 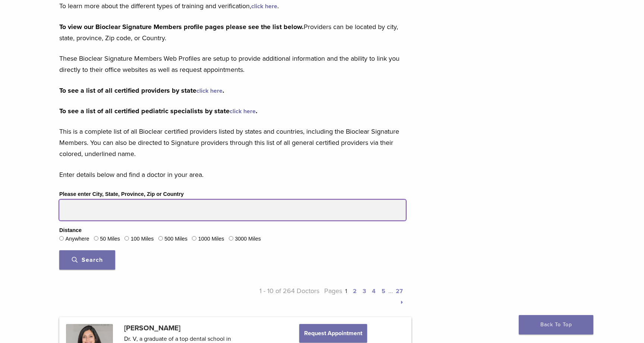 I want to click on p: This is a complete list of all Bioclear certified providers listed by states and countries, inclu..., so click(x=233, y=143).